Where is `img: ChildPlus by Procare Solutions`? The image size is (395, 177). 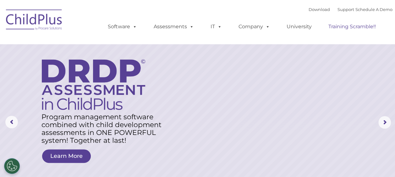 img: ChildPlus by Procare Solutions is located at coordinates (34, 21).